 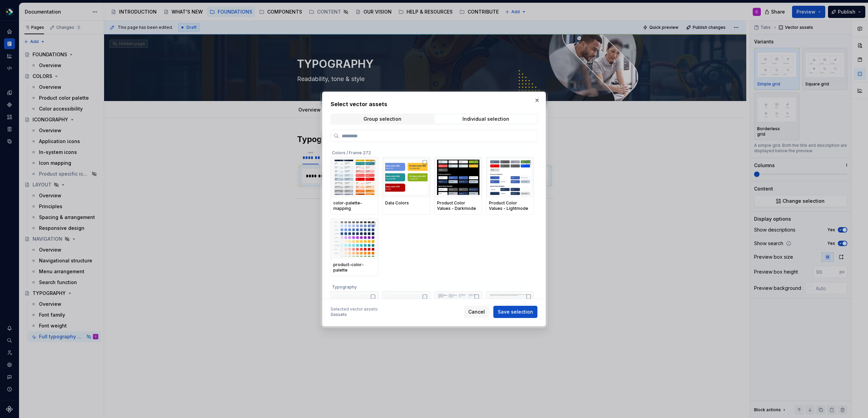 What do you see at coordinates (354, 268) in the screenshot?
I see `div: product-color-palette` at bounding box center [354, 268].